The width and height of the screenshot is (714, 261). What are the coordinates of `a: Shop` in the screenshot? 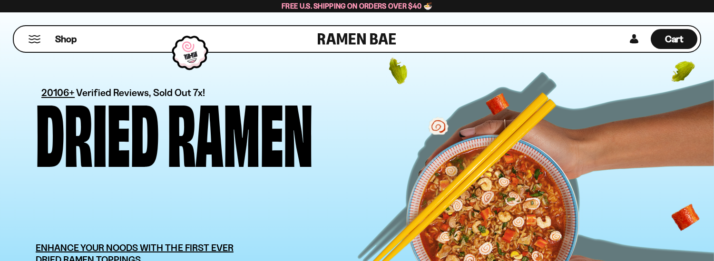 It's located at (66, 39).